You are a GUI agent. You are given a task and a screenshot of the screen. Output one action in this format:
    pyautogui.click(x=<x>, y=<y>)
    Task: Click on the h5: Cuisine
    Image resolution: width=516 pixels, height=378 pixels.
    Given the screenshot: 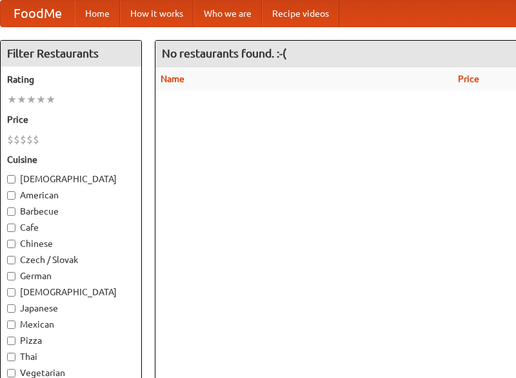 What is the action you would take?
    pyautogui.click(x=71, y=159)
    